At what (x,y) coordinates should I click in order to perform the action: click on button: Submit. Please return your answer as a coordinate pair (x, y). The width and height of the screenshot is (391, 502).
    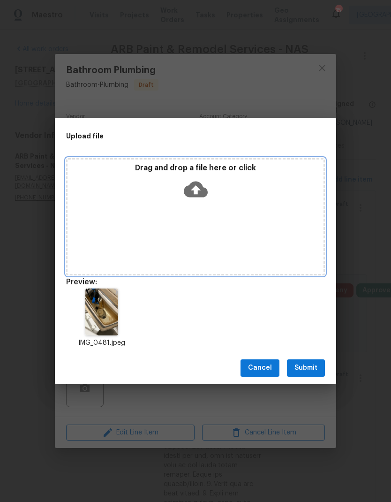
    Looking at the image, I should click on (306, 367).